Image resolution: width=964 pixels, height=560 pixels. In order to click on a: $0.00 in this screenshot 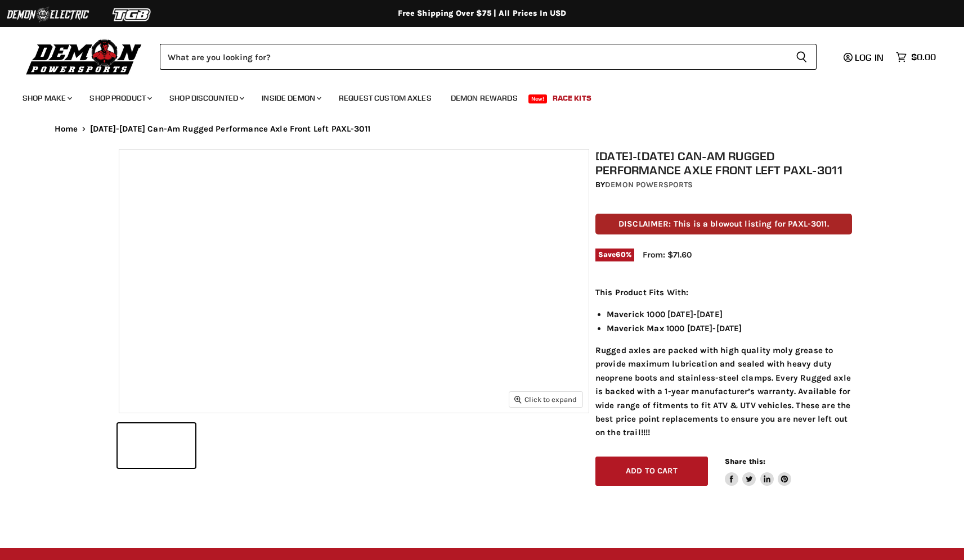, I will do `click(916, 57)`.